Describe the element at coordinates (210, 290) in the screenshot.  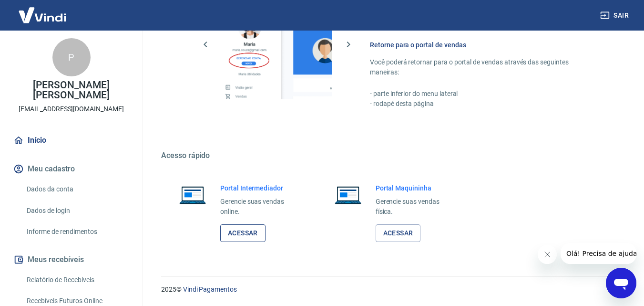
I see `a: Vindi Pagamentos` at that location.